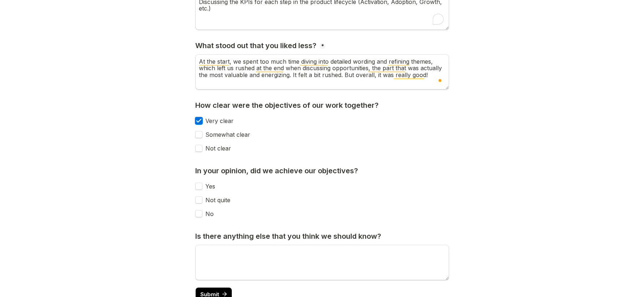  I want to click on h3: In your opinion, did we achieve our objectives?, so click(278, 170).